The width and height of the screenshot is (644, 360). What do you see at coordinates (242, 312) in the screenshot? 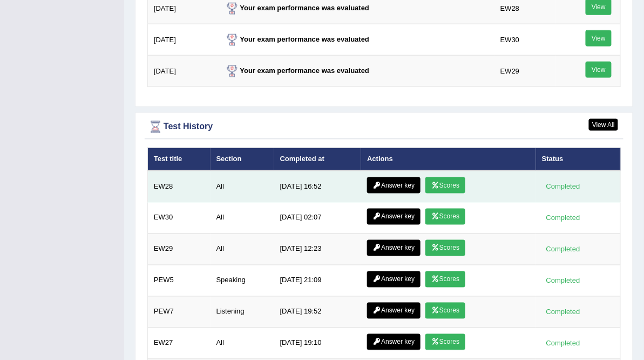
I see `td: Listening` at bounding box center [242, 312].